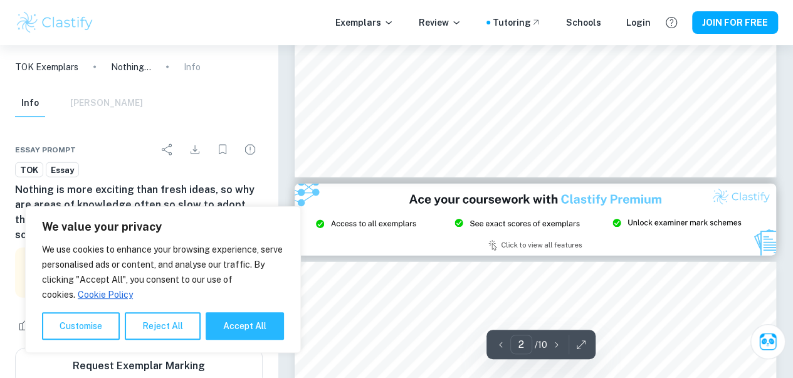 The width and height of the screenshot is (793, 378). What do you see at coordinates (55, 23) in the screenshot?
I see `a: Clastify logo` at bounding box center [55, 23].